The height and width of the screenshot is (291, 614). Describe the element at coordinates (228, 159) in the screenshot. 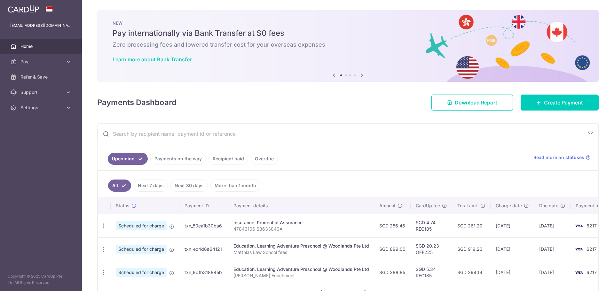

I see `a: Recipient paid` at that location.